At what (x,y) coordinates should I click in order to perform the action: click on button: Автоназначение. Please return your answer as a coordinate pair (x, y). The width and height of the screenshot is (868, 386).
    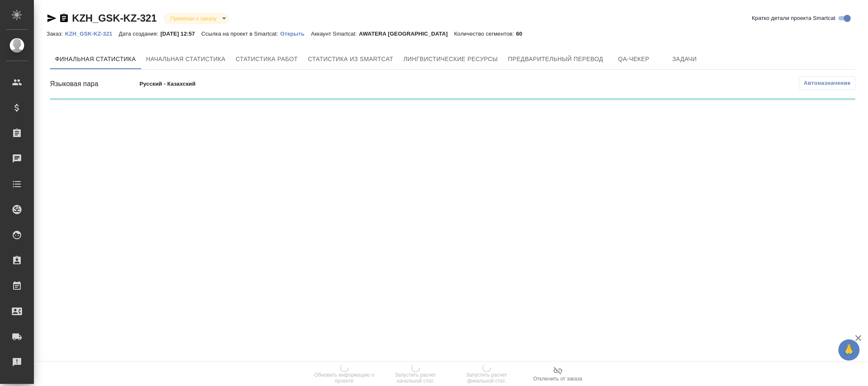
    Looking at the image, I should click on (827, 83).